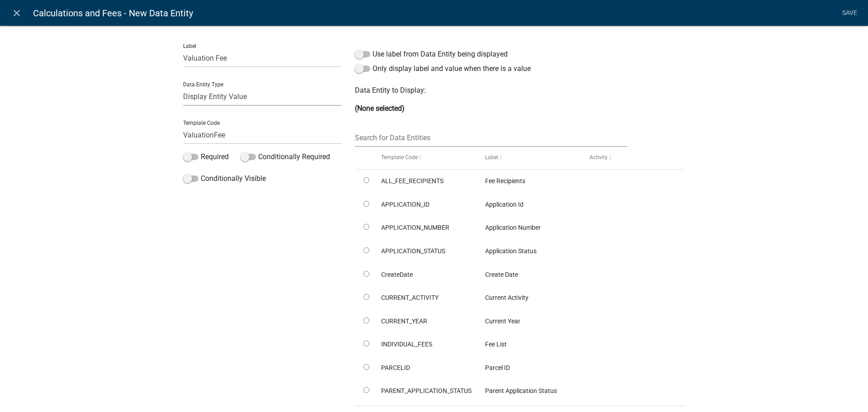 This screenshot has height=412, width=868. Describe the element at coordinates (399, 157) in the screenshot. I see `span: Template Code` at that location.